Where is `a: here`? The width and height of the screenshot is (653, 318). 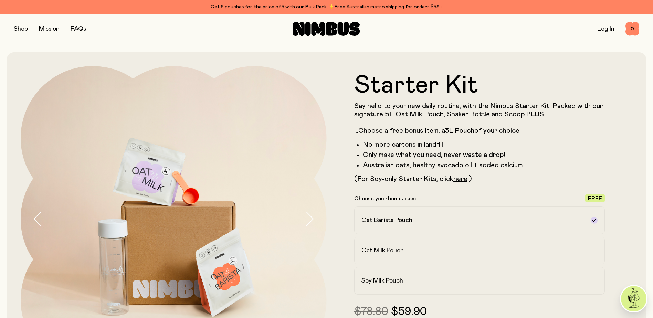 a: here is located at coordinates (460, 179).